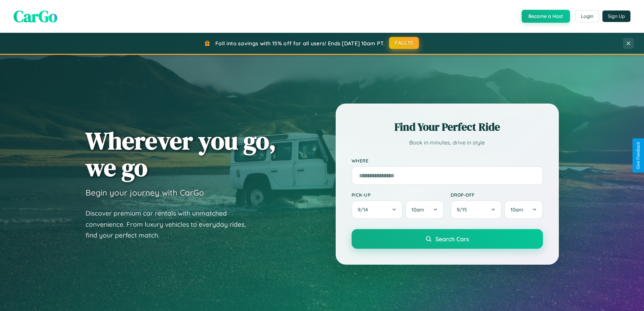 The image size is (644, 311). I want to click on button: Become a Host, so click(546, 16).